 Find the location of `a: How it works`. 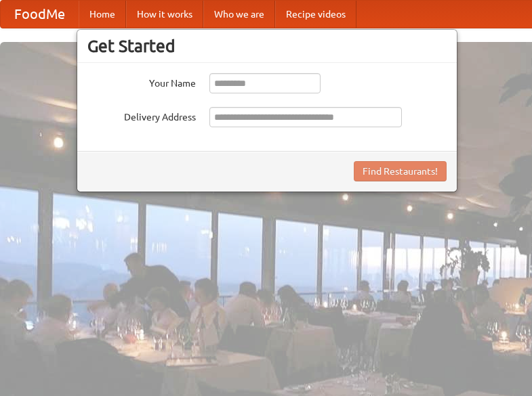

a: How it works is located at coordinates (165, 14).